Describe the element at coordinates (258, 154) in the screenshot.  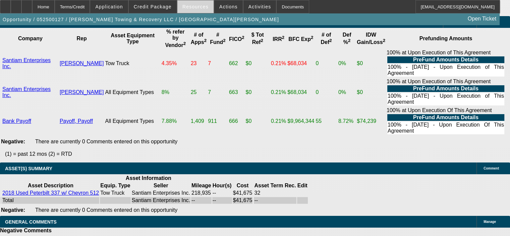
I see `p: (1) = past 12 mos (2) = RTD` at that location.